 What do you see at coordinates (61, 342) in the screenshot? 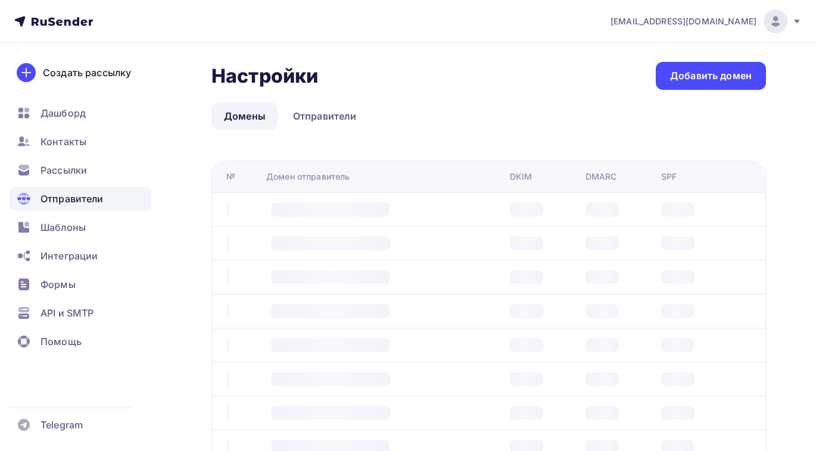
I see `span: Помощь` at bounding box center [61, 342].